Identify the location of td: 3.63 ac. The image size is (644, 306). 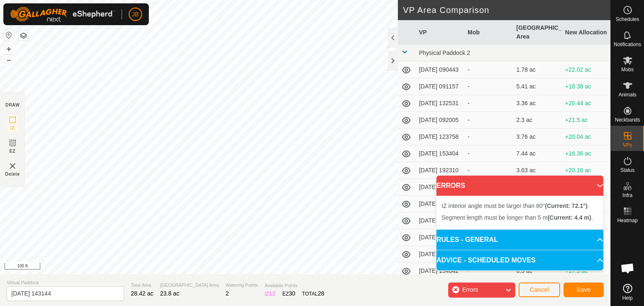
(537, 171).